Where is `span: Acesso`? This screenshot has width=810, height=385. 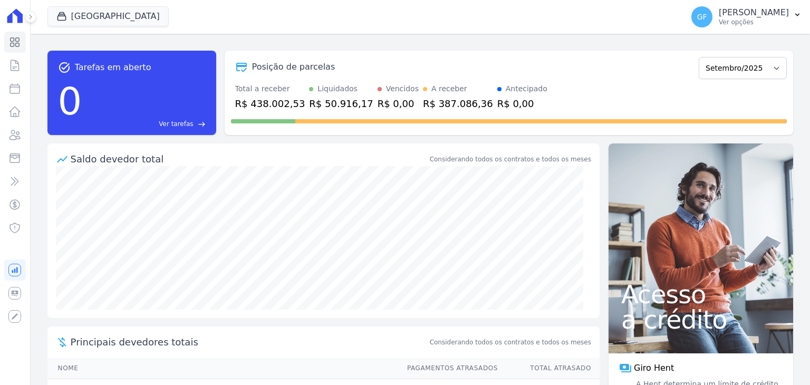 span: Acesso is located at coordinates (701, 294).